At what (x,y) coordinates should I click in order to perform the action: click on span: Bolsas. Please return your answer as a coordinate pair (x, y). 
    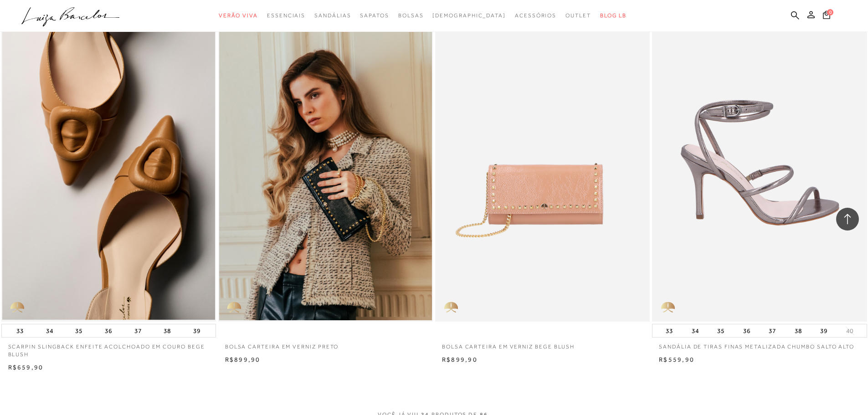
    Looking at the image, I should click on (411, 16).